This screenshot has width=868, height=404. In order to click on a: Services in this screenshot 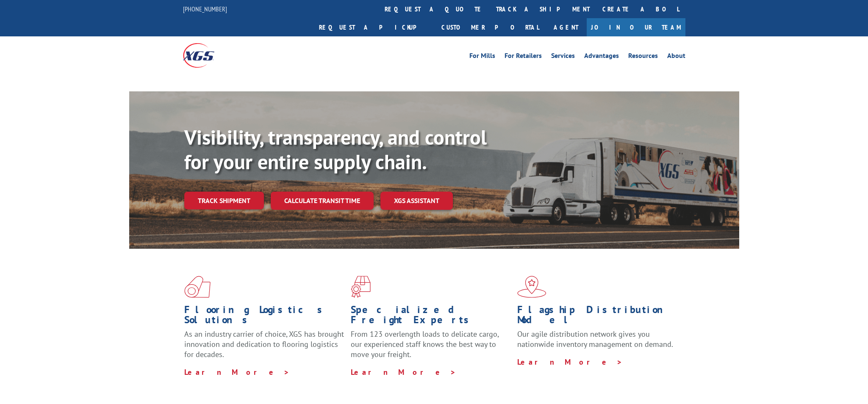, I will do `click(563, 57)`.